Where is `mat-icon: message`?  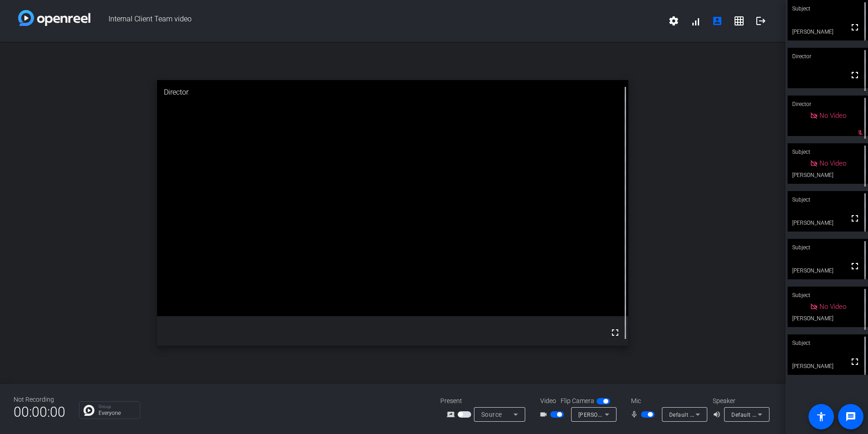
mat-icon: message is located at coordinates (851, 417).